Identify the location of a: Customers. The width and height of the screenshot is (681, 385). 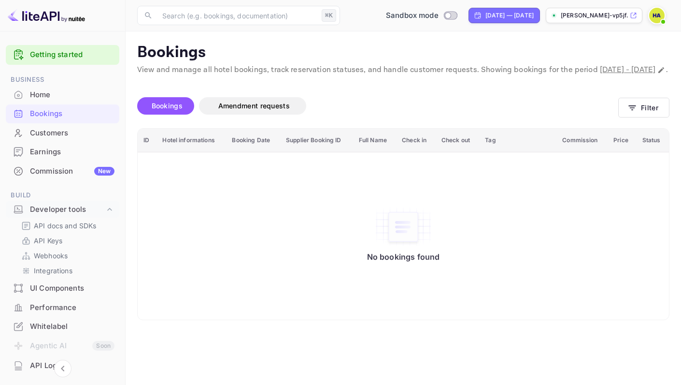
(62, 132).